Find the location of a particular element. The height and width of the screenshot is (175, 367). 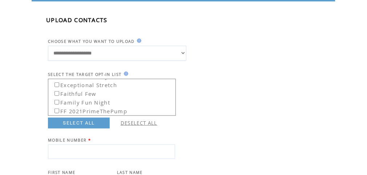

label: Faithful Few is located at coordinates (73, 93).